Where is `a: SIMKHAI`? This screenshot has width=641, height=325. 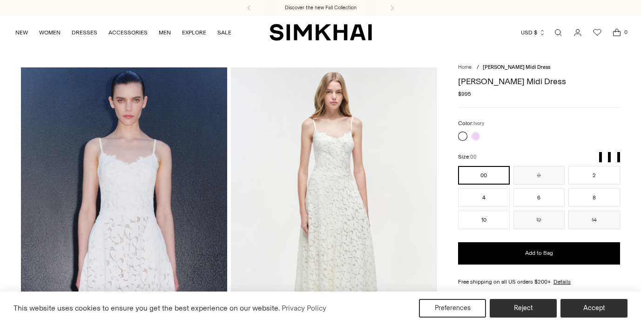
a: SIMKHAI is located at coordinates (321, 32).